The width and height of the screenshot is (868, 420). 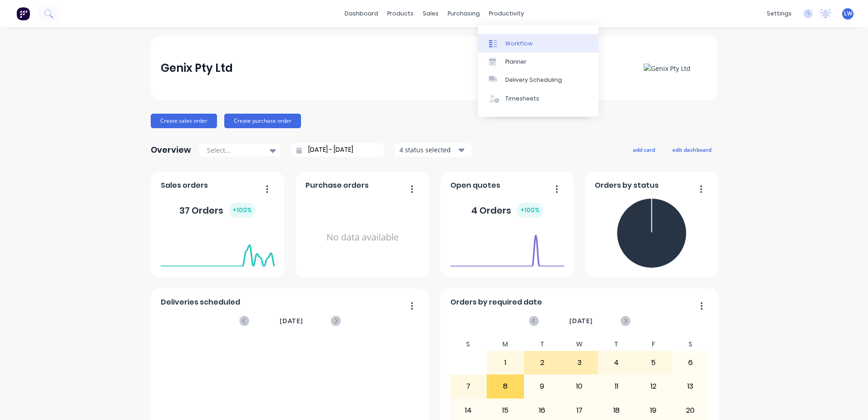 I want to click on a: Delivery Scheduling, so click(x=538, y=80).